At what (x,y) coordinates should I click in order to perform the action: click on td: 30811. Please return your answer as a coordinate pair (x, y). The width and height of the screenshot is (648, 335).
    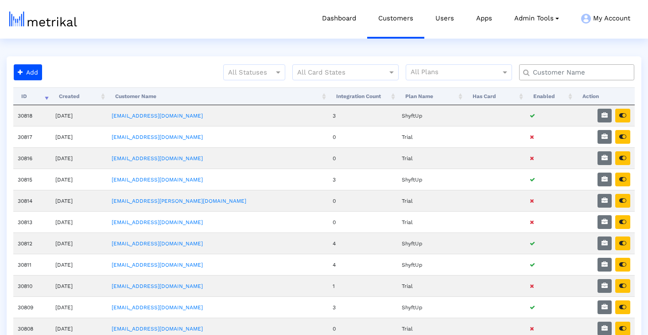
    Looking at the image, I should click on (32, 264).